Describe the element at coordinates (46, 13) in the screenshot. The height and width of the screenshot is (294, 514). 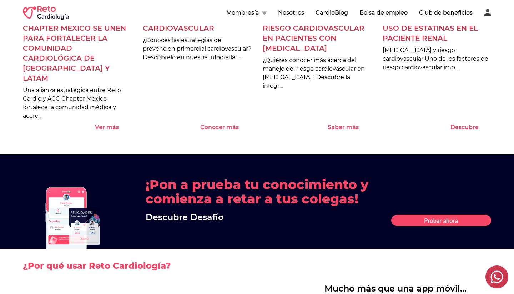
I see `img: RETO Cardio Logo` at that location.